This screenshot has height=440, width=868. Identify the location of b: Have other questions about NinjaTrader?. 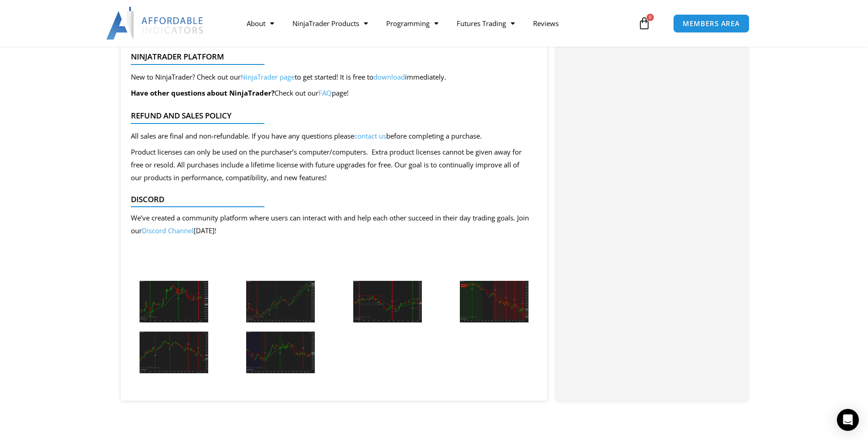
(203, 93).